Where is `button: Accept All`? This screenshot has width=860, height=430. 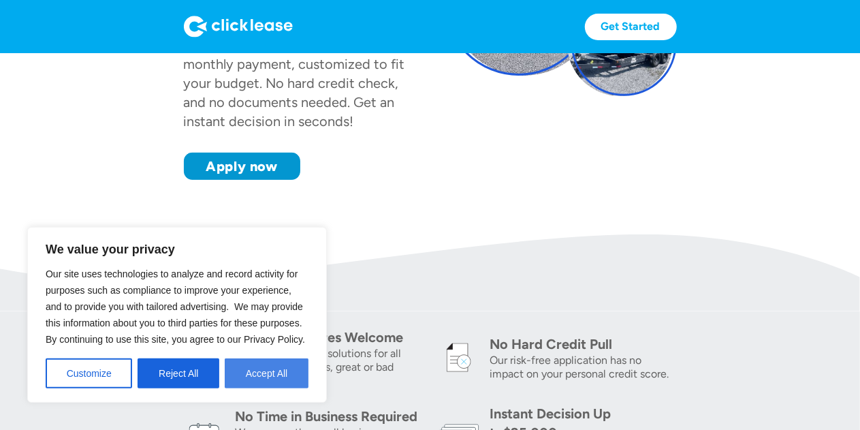
button: Accept All is located at coordinates (266, 373).